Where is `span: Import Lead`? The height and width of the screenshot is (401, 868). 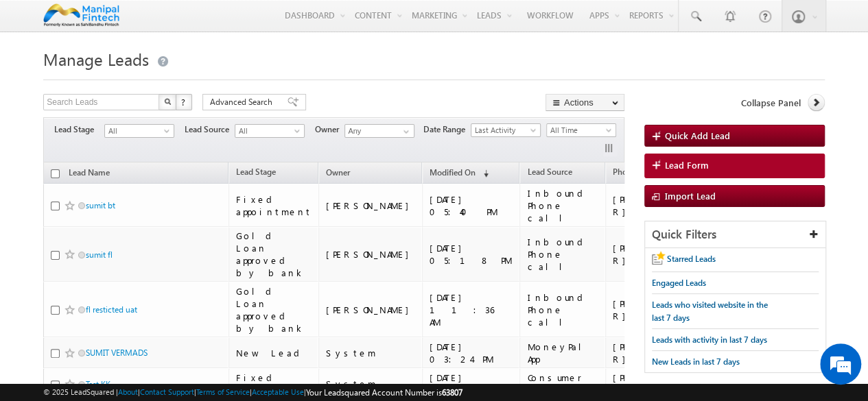
span: Import Lead is located at coordinates (690, 195).